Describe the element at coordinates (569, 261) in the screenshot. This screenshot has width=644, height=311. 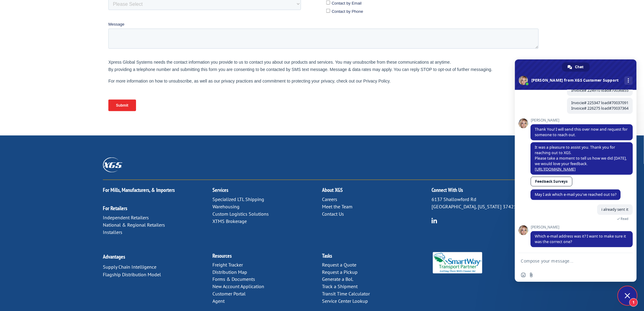
I see `textarea: Compose your message...` at that location.